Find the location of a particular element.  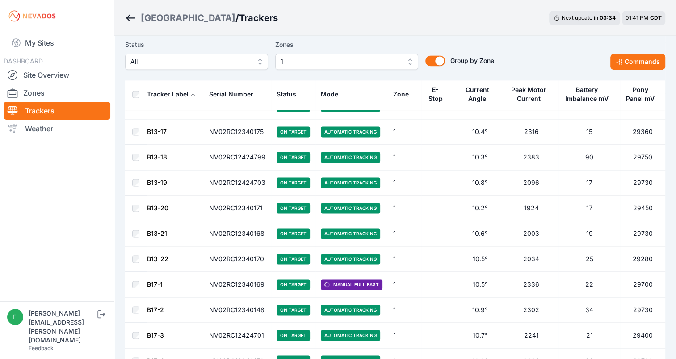

td: 1924 is located at coordinates (531, 208).